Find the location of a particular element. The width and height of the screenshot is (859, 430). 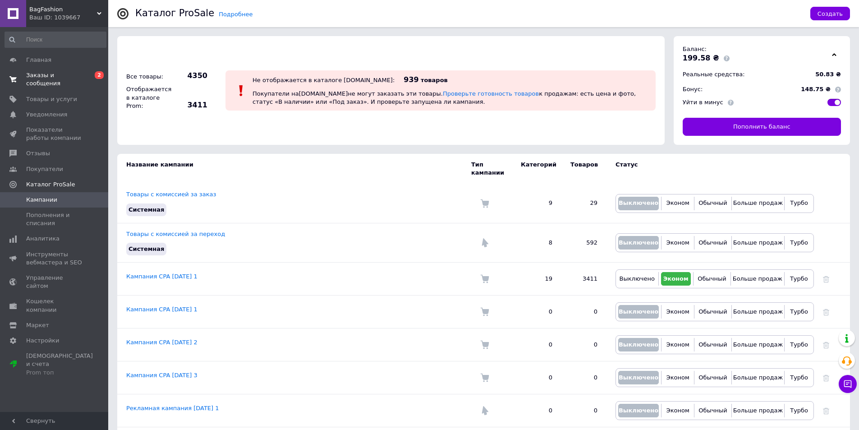

td: 8 is located at coordinates (537, 242).